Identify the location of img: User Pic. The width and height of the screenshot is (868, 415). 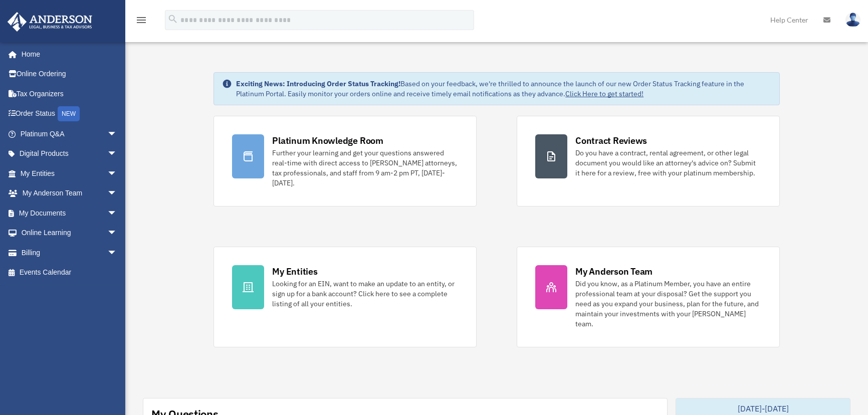
(853, 19).